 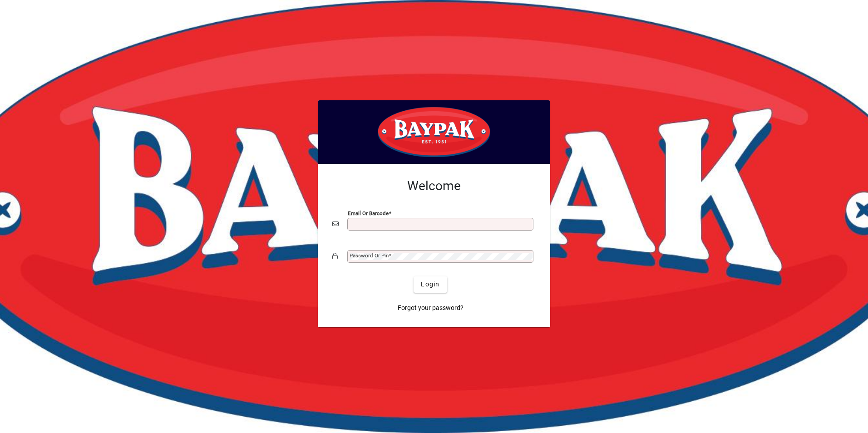 I want to click on span: Forgot your password?, so click(x=430, y=307).